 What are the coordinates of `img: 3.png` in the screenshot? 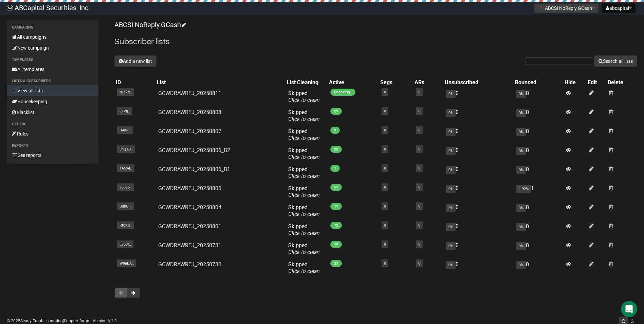 It's located at (540, 8).